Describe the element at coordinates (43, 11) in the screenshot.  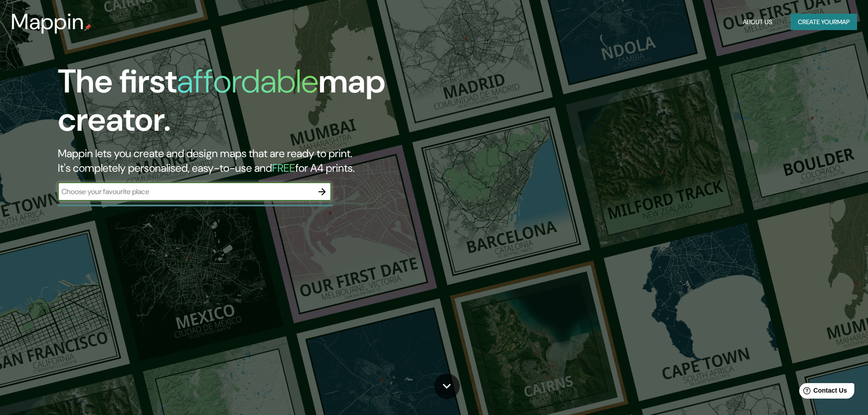
I see `span: Contact Us` at that location.